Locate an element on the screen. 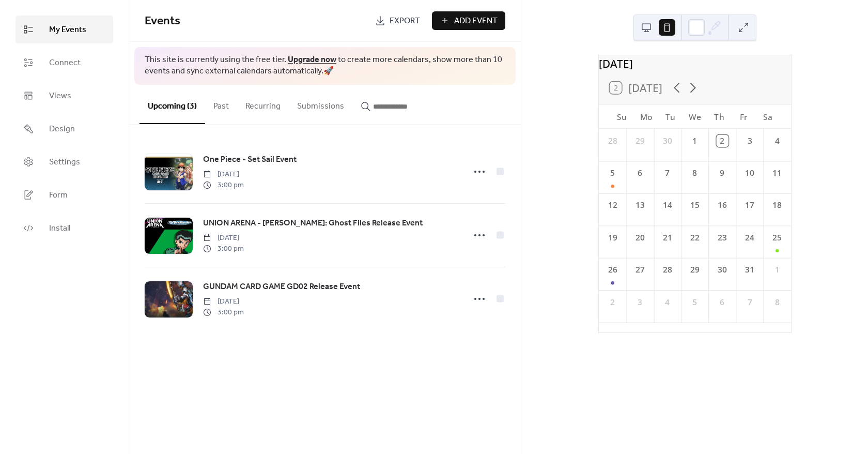 Image resolution: width=868 pixels, height=454 pixels. div: Fr is located at coordinates (743, 116).